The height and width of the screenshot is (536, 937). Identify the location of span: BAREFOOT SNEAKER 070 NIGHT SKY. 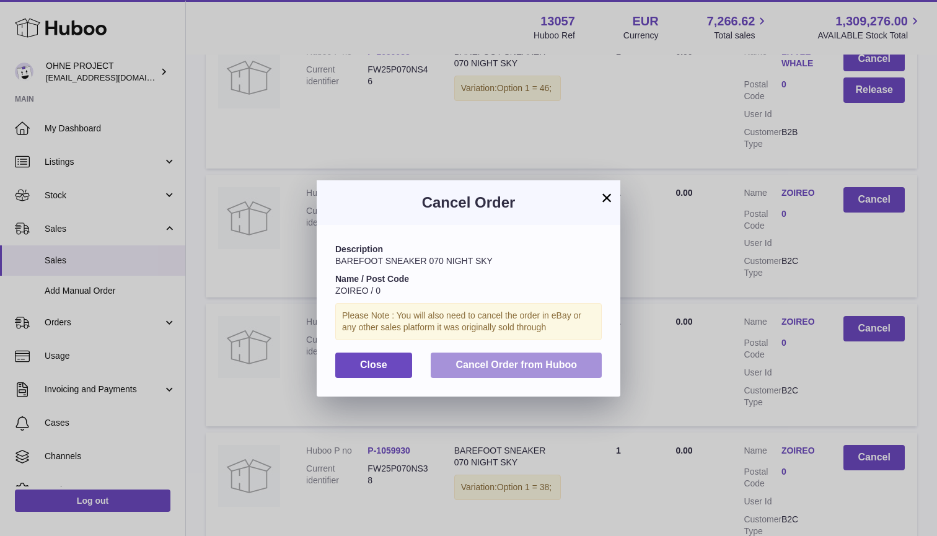
(414, 261).